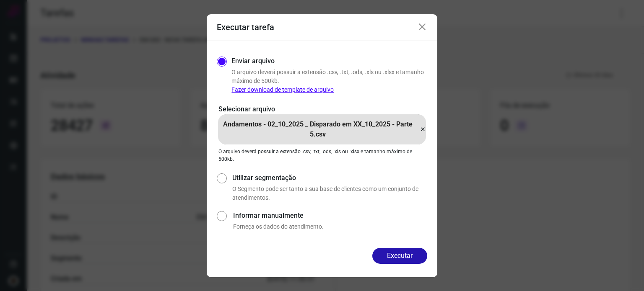 This screenshot has height=291, width=644. What do you see at coordinates (330, 193) in the screenshot?
I see `p: O Segmento pode ser tanto a sua base de clientes como um conjunto de atendimentos.` at bounding box center [330, 193].